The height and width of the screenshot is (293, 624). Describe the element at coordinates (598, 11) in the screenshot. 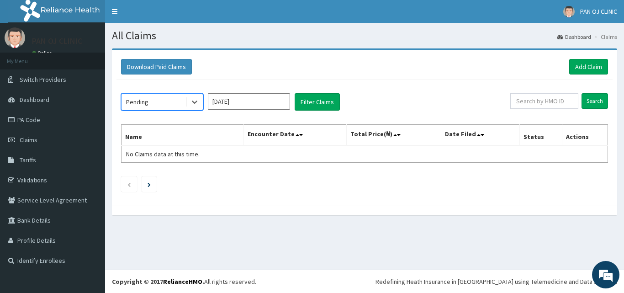

I see `span: PAN OJ CLINIC` at that location.